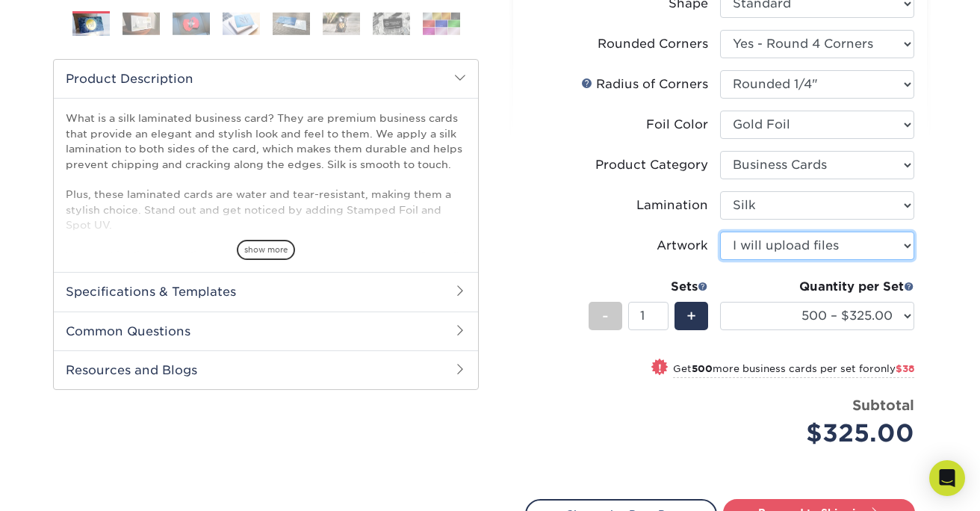  I want to click on span: $38, so click(905, 368).